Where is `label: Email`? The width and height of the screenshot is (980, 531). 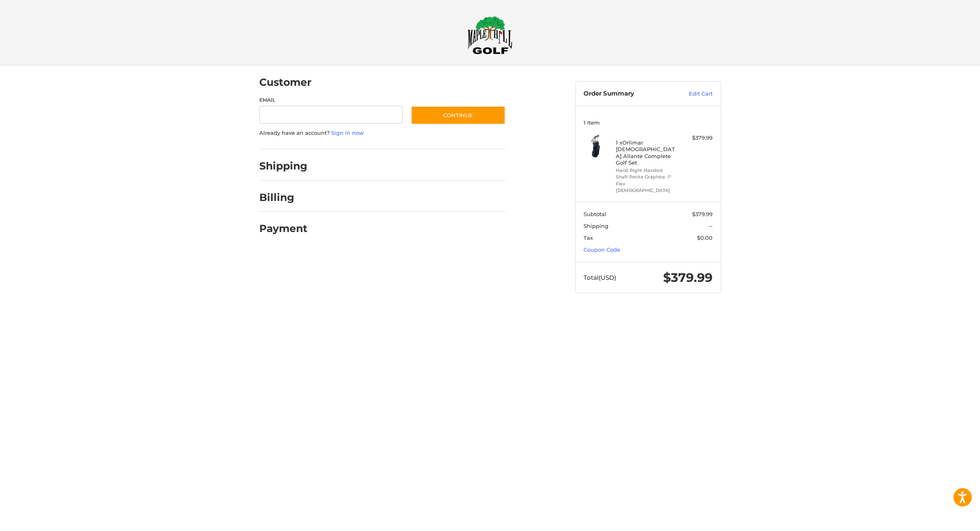 label: Email is located at coordinates (331, 100).